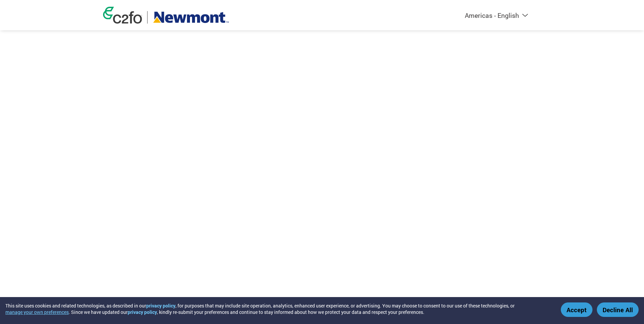  Describe the element at coordinates (37, 312) in the screenshot. I see `button: manage your own preferences` at that location.